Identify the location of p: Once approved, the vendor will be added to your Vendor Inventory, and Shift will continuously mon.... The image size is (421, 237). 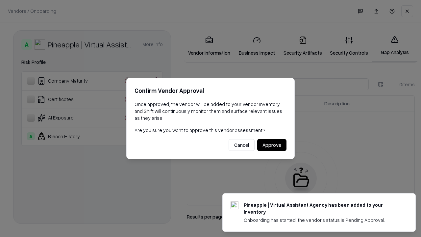
(210, 111).